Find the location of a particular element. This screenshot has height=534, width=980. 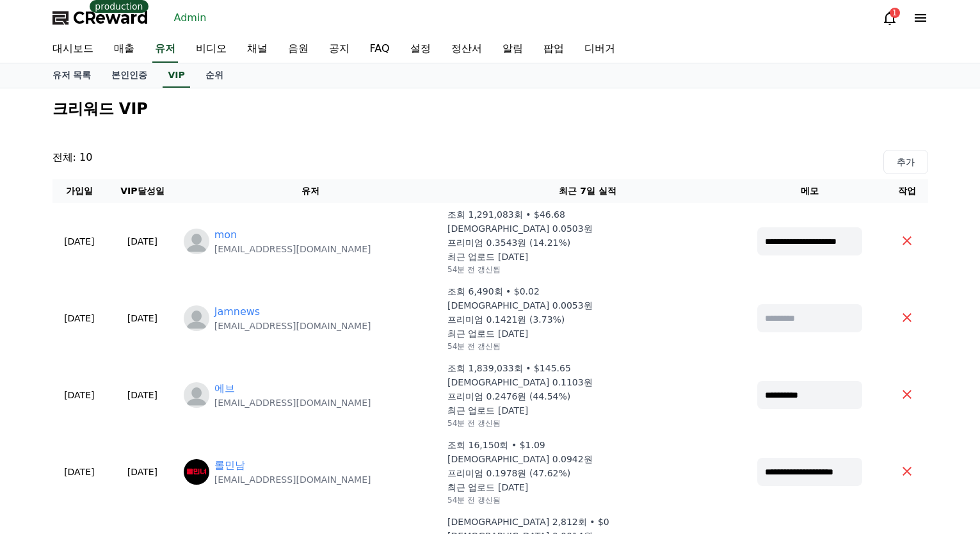

p: 프리미엄 0.1978원 (47.62%) is located at coordinates (509, 473).